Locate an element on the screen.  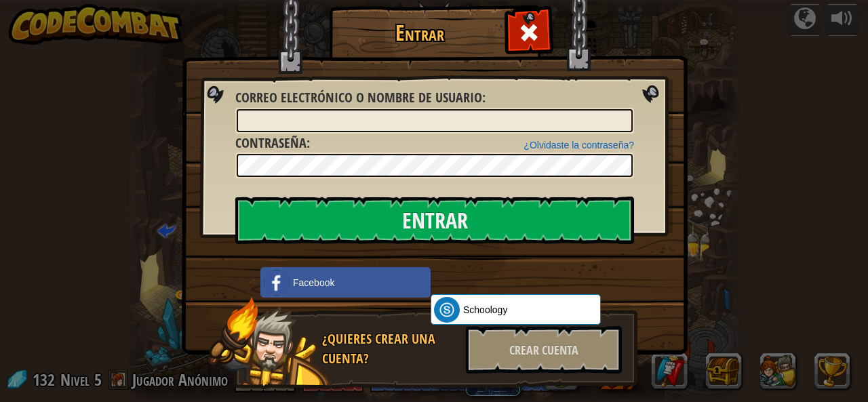
font: ¿Quieres crear una cuenta? is located at coordinates (378, 348).